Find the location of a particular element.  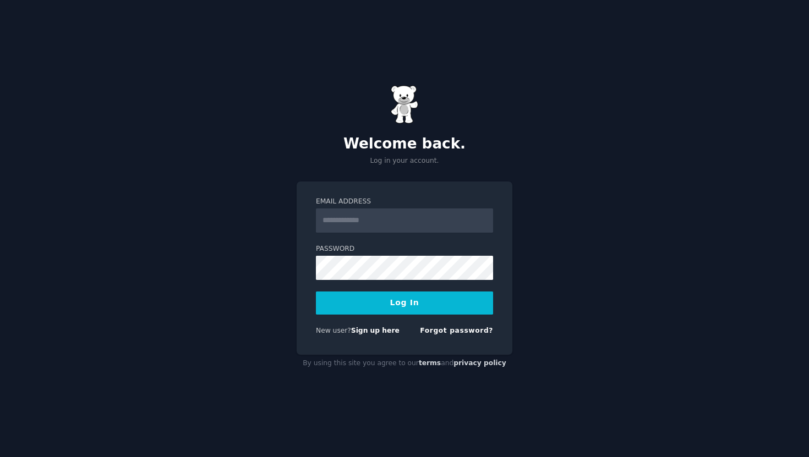

a: privacy policy is located at coordinates (480, 363).